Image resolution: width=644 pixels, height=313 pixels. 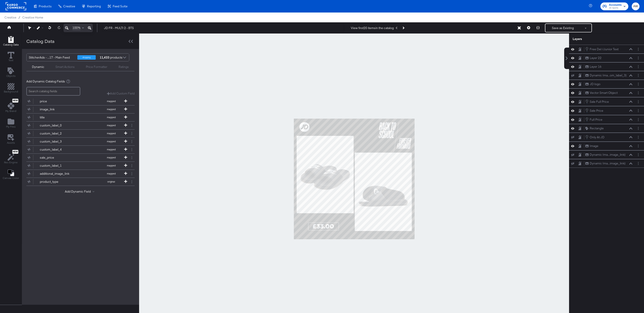 What do you see at coordinates (81, 109) in the screenshot?
I see `div: image_linkmapped` at bounding box center [81, 109].